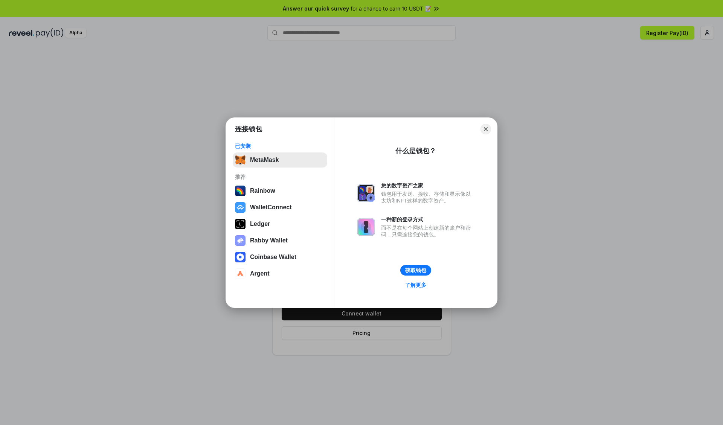 Image resolution: width=723 pixels, height=425 pixels. I want to click on div: 已安装, so click(280, 146).